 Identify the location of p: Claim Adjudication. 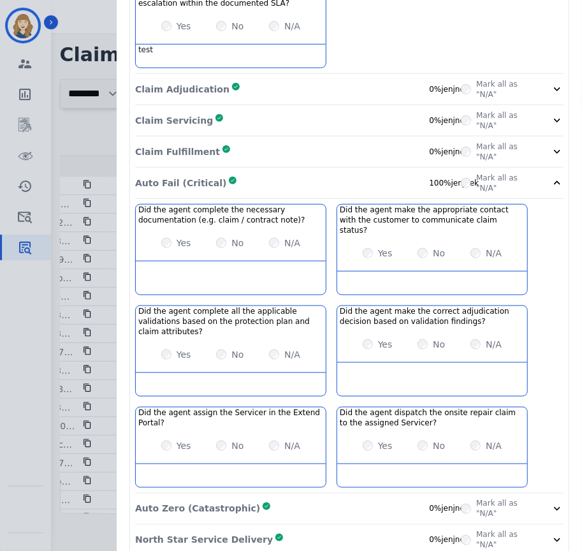
(182, 89).